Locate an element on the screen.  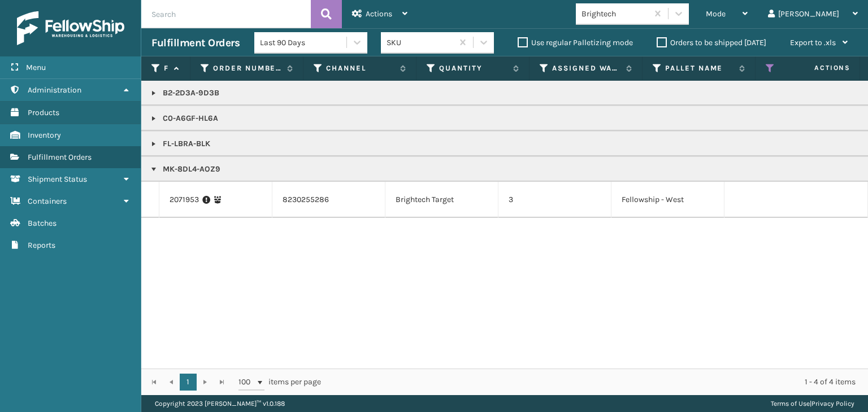
a: Terms of Use is located at coordinates (790, 404).